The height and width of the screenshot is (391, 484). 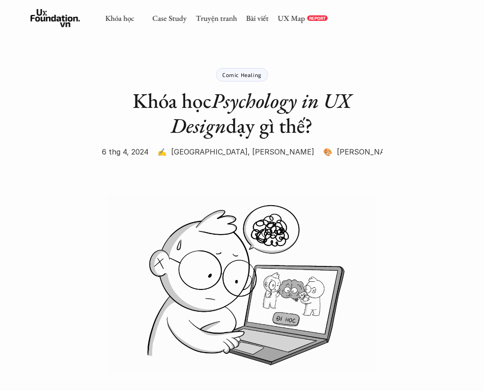 I want to click on em: Psychology in UX Design, so click(x=263, y=113).